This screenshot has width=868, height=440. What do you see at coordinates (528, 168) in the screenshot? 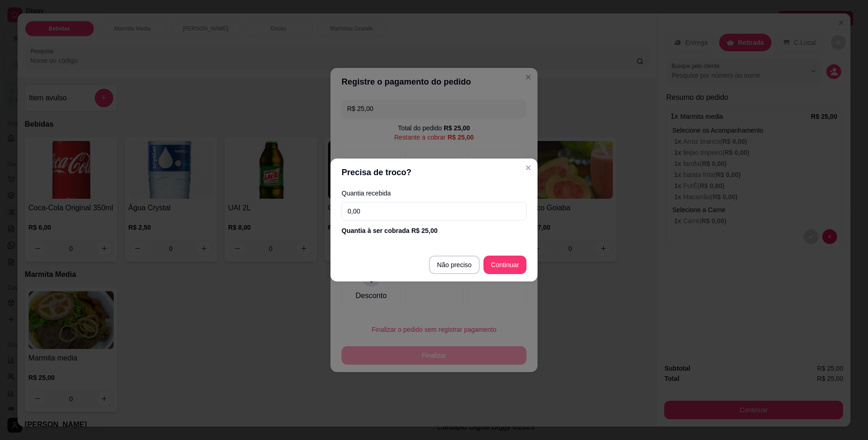
I see `button: Close` at bounding box center [528, 168].